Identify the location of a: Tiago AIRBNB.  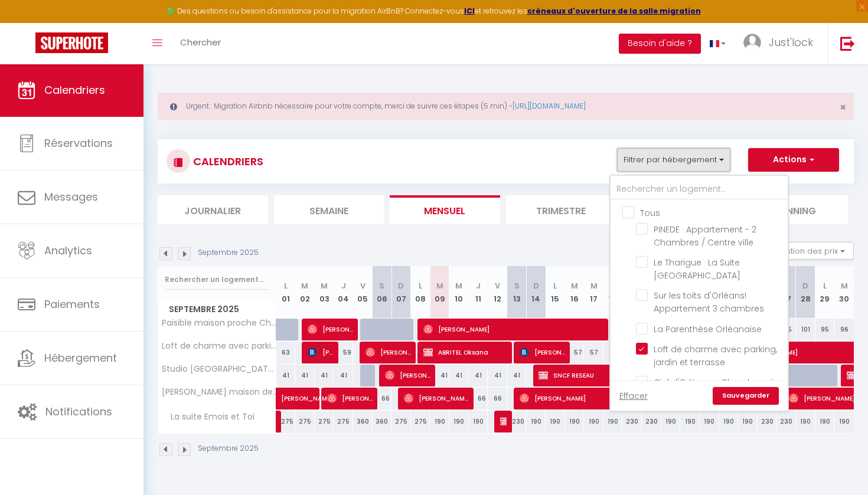
(280, 422).